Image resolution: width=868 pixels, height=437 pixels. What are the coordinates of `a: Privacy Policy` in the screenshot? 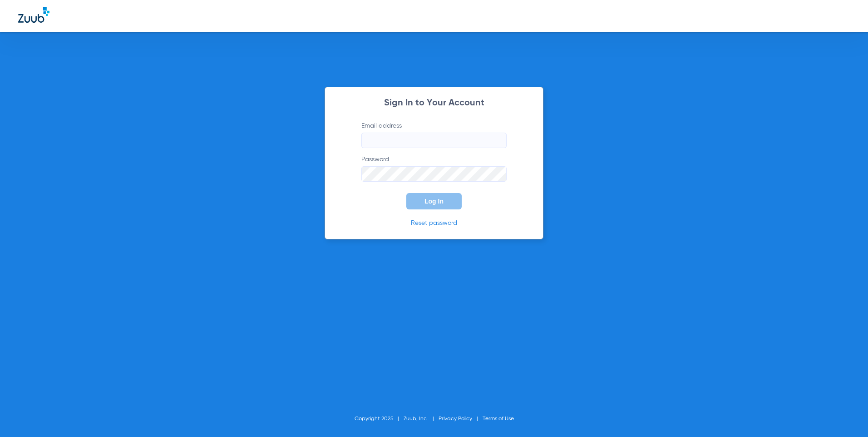 It's located at (455, 419).